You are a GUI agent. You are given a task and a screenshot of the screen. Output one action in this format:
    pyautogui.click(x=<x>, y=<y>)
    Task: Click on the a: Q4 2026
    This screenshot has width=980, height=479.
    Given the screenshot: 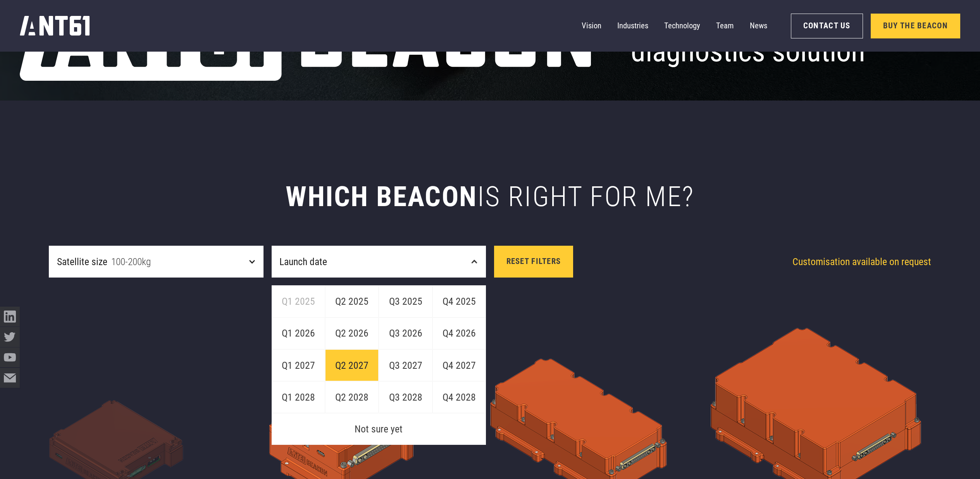 What is the action you would take?
    pyautogui.click(x=460, y=333)
    